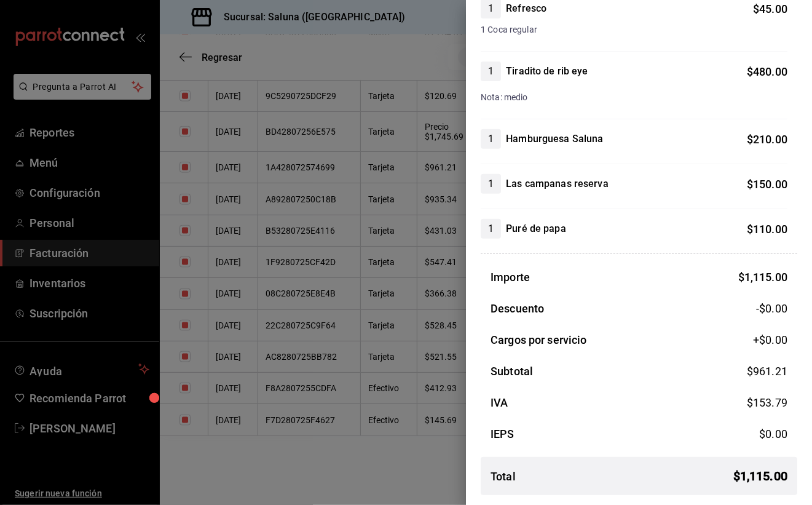 The height and width of the screenshot is (505, 812). I want to click on span: $ 480.00, so click(767, 72).